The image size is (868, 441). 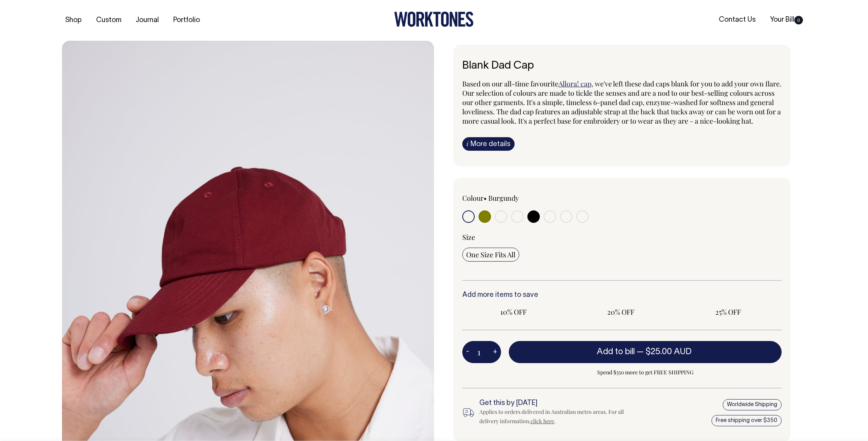 What do you see at coordinates (621, 312) in the screenshot?
I see `input: 20% OFF` at bounding box center [621, 312].